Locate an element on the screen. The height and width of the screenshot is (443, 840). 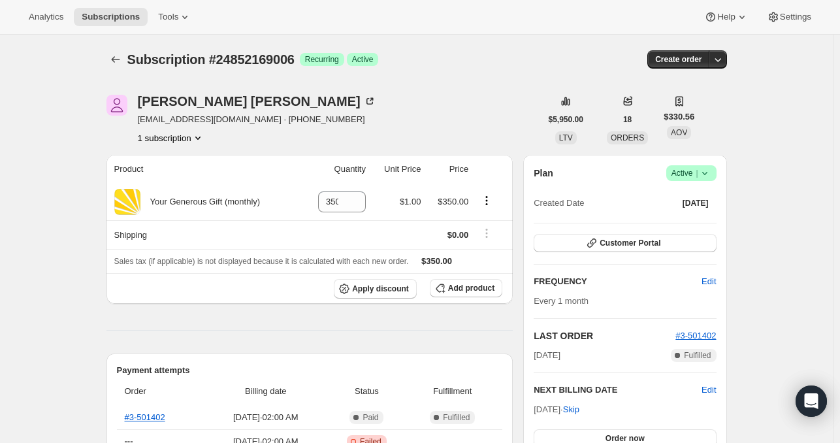
th: Shipping is located at coordinates (204, 234).